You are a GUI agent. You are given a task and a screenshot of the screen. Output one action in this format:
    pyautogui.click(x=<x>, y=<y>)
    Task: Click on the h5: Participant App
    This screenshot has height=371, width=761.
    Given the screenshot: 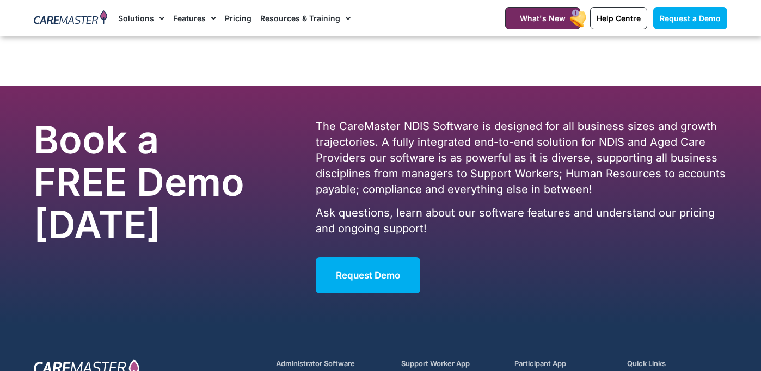 What is the action you would take?
    pyautogui.click(x=564, y=363)
    